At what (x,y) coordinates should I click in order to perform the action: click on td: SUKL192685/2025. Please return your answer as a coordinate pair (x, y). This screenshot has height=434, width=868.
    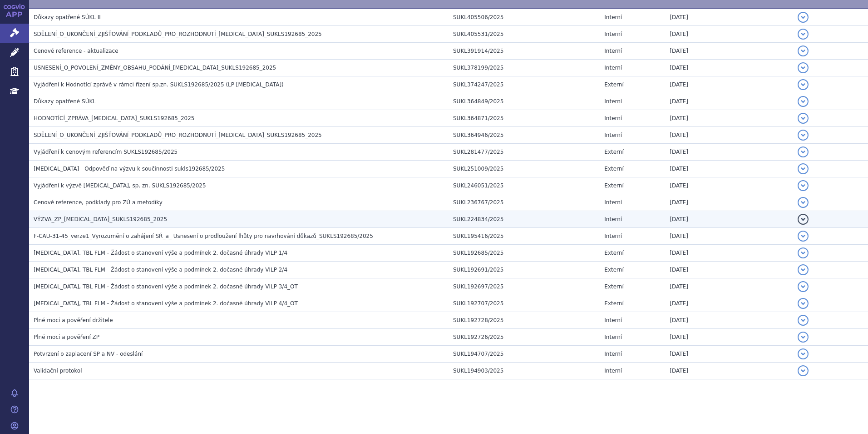
    Looking at the image, I should click on (524, 253).